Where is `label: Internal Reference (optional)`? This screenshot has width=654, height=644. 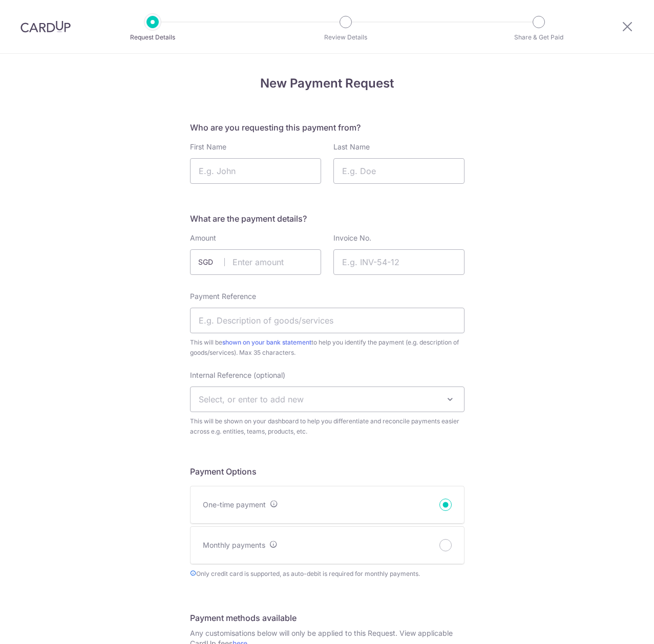 label: Internal Reference (optional) is located at coordinates (238, 376).